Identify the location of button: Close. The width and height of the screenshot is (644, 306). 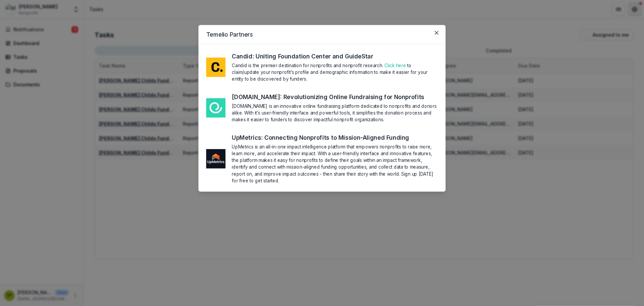
(437, 33).